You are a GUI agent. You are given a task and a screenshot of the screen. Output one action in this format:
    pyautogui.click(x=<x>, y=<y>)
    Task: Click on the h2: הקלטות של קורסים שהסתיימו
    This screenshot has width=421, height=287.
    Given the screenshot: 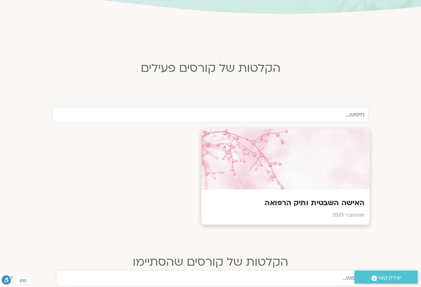 What is the action you would take?
    pyautogui.click(x=210, y=262)
    